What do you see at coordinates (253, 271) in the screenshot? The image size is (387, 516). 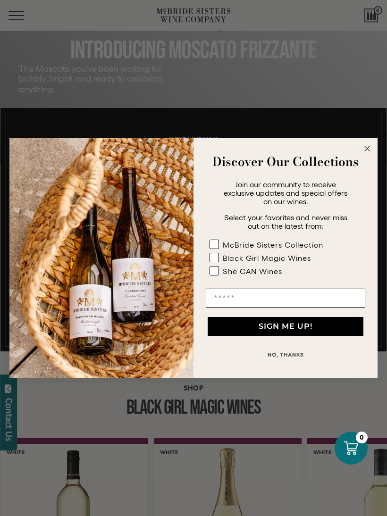 I see `div: She CAN Wines` at bounding box center [253, 271].